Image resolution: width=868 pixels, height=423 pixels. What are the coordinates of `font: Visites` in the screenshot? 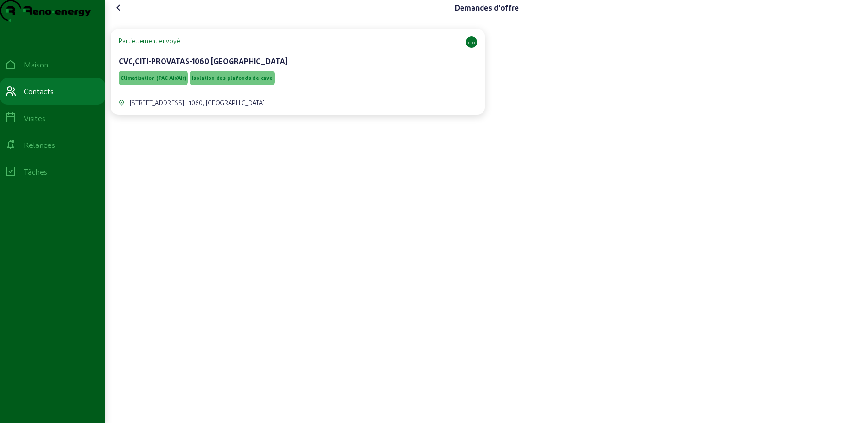 It's located at (35, 117).